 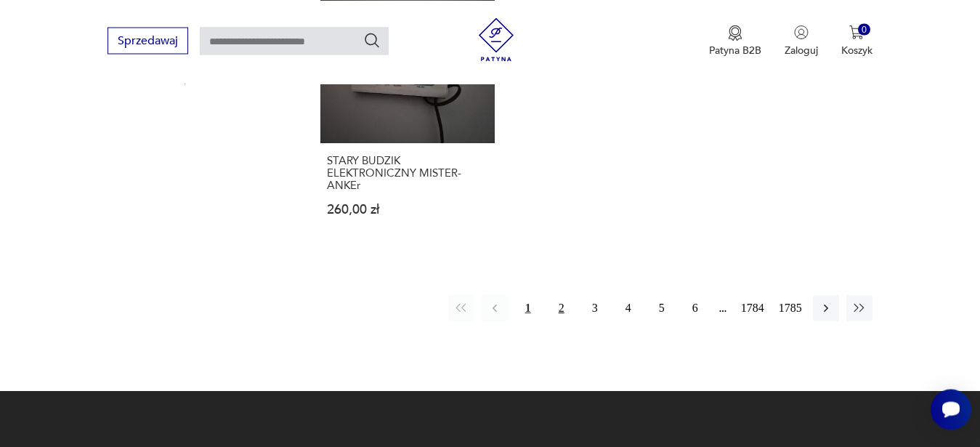 What do you see at coordinates (407, 173) in the screenshot?
I see `h3: STARY BUDZIK ELEKTRONICZNY MISTER-ANKEr` at bounding box center [407, 173].